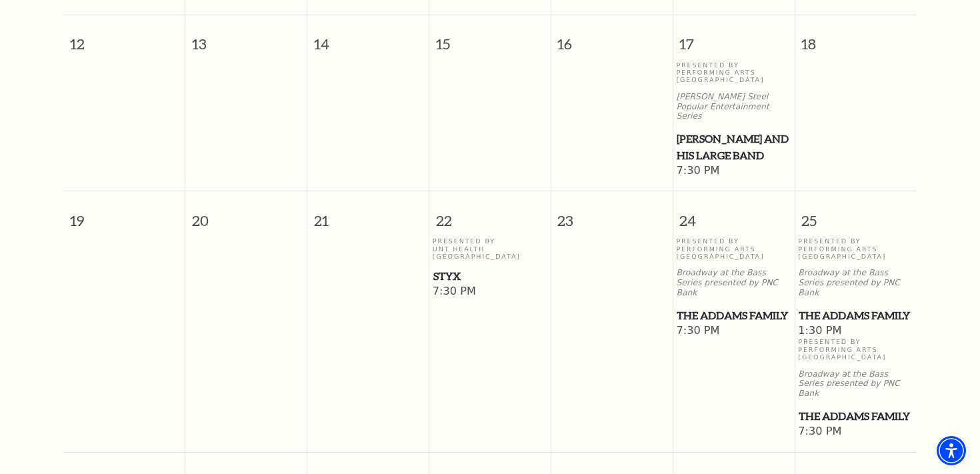 The width and height of the screenshot is (980, 474). What do you see at coordinates (856, 332) in the screenshot?
I see `span: 1:30 PM` at bounding box center [856, 332].